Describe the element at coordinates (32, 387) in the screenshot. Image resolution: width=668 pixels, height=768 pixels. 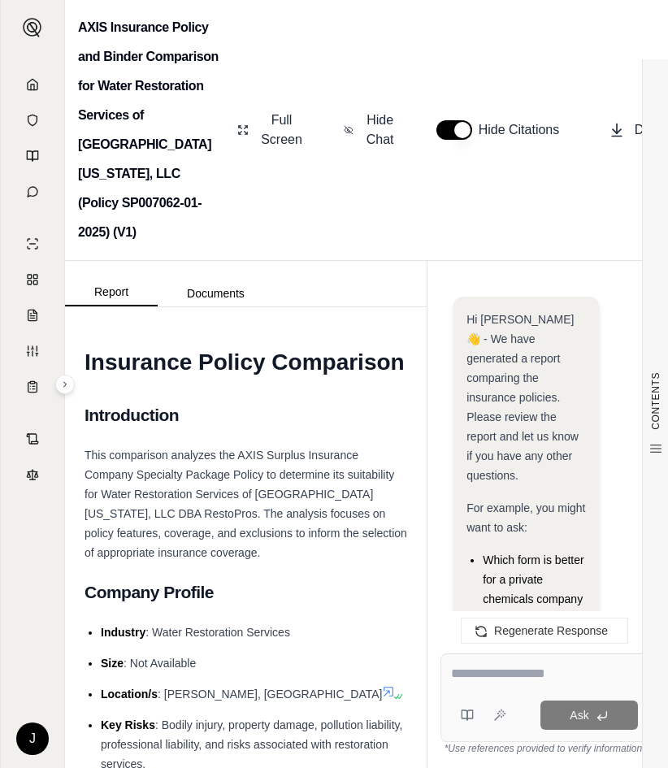
I see `a: Coverage Table` at that location.